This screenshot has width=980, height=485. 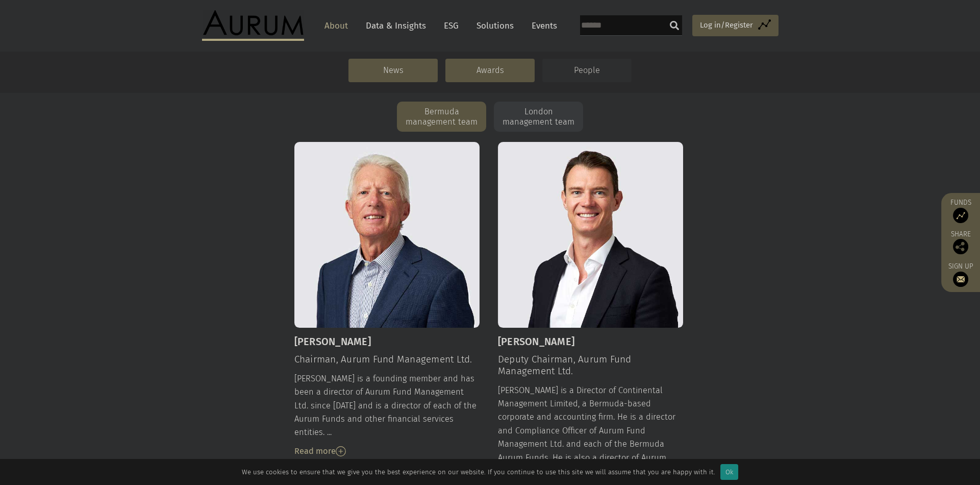 What do you see at coordinates (726, 25) in the screenshot?
I see `span: Log in/Register` at bounding box center [726, 25].